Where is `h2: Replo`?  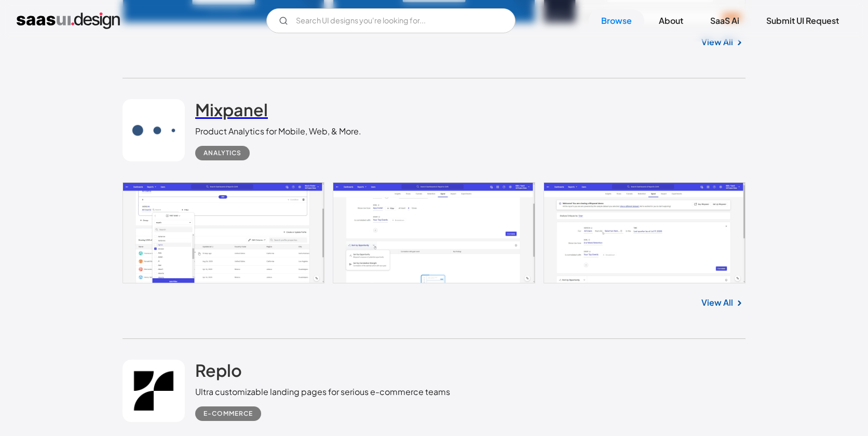
h2: Replo is located at coordinates (218, 370).